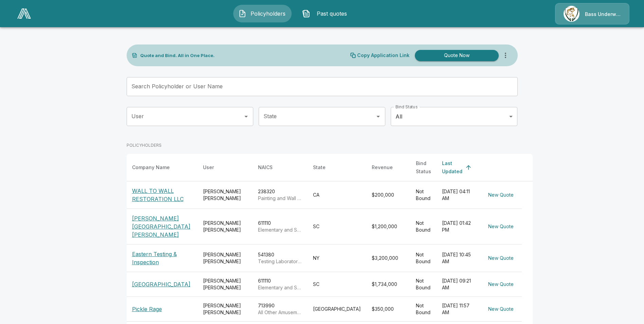 The width and height of the screenshot is (644, 324). What do you see at coordinates (306, 14) in the screenshot?
I see `img: Past quotes Icon` at bounding box center [306, 14].